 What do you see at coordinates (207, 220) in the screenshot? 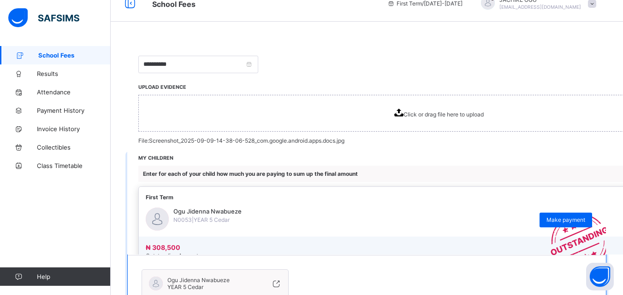
I see `span: N0053 | YEAR 5 Cedar` at bounding box center [207, 220].